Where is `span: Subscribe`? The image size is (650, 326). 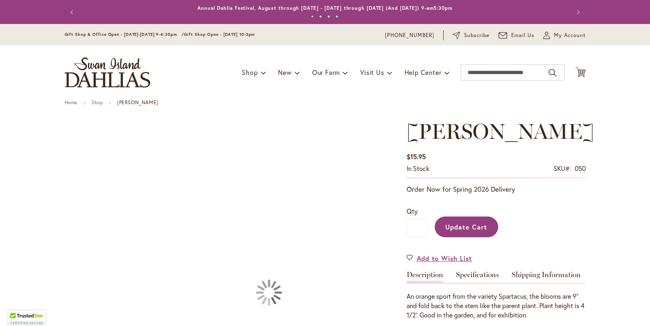
span: Subscribe is located at coordinates (476, 35).